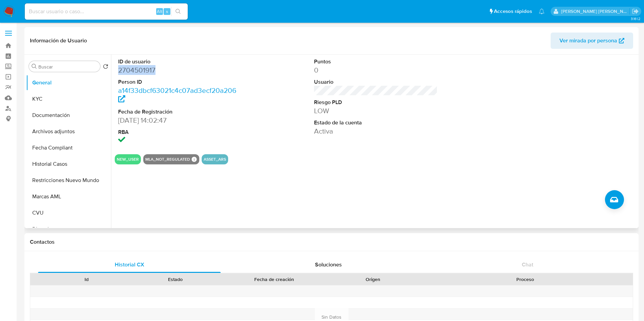 This screenshot has width=644, height=321. What do you see at coordinates (106, 11) in the screenshot?
I see `input: Buscar usuario o caso...` at bounding box center [106, 11].